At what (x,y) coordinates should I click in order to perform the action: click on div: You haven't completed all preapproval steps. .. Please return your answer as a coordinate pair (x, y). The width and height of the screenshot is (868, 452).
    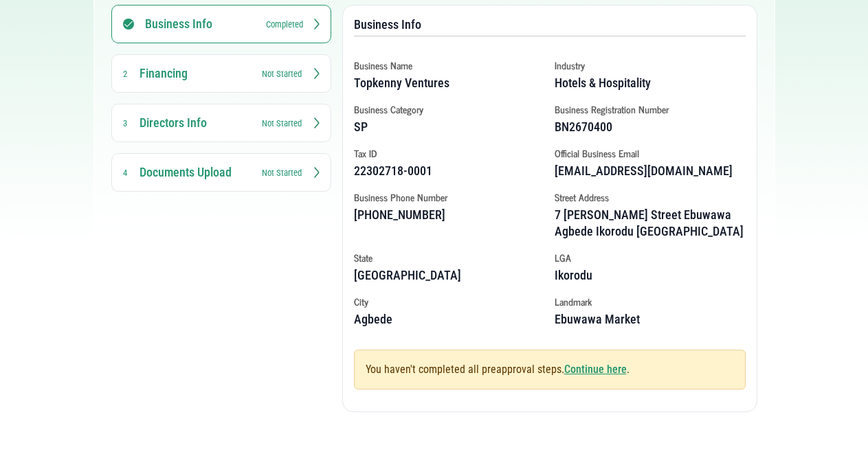
    Looking at the image, I should click on (550, 369).